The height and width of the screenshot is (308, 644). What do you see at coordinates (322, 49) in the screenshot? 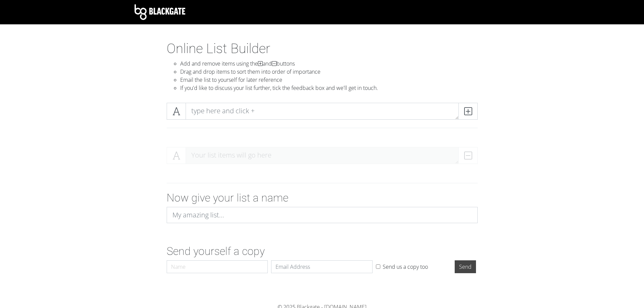
I see `h1: Online List Builder` at bounding box center [322, 49].